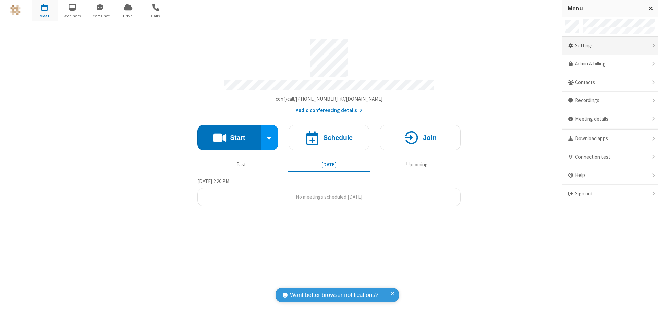  Describe the element at coordinates (610, 64) in the screenshot. I see `a: Admin & billing` at that location.